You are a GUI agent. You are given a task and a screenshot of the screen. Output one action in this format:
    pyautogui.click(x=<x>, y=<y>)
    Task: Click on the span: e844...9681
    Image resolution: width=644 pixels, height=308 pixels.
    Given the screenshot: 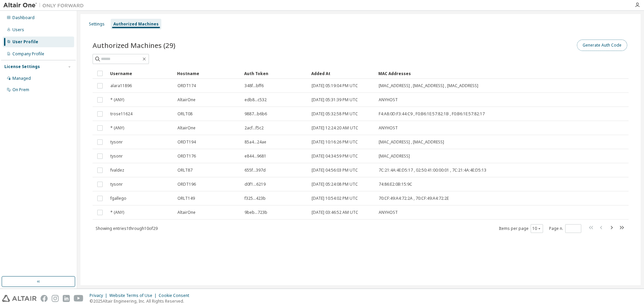 What is the action you would take?
    pyautogui.click(x=255, y=156)
    